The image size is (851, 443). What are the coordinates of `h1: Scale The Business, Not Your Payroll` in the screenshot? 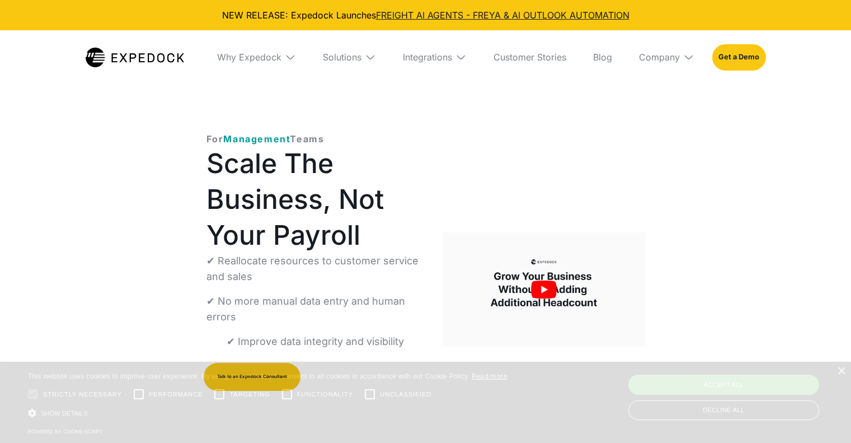 It's located at (316, 199).